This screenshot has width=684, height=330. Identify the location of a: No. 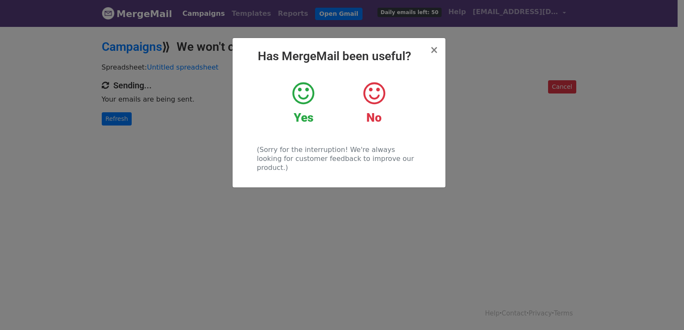
(374, 103).